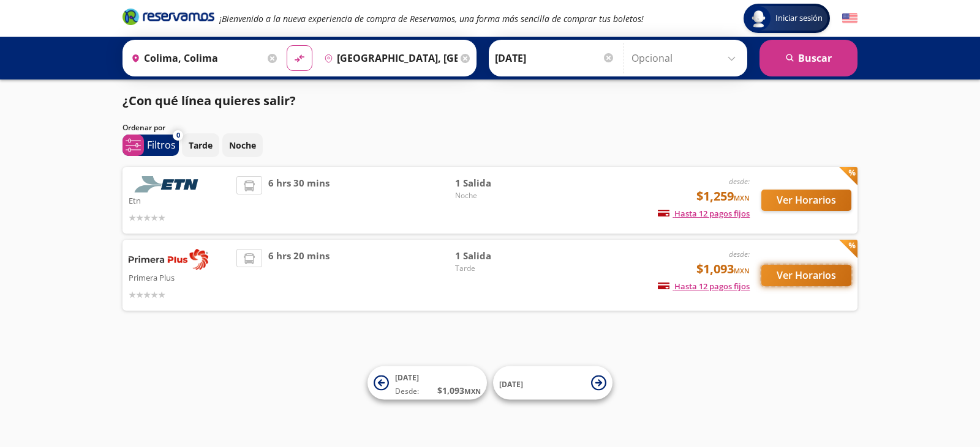  I want to click on p: Primera Plus, so click(179, 277).